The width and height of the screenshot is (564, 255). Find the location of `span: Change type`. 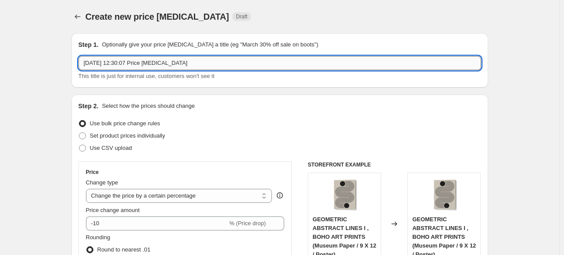

span: Change type is located at coordinates (102, 182).